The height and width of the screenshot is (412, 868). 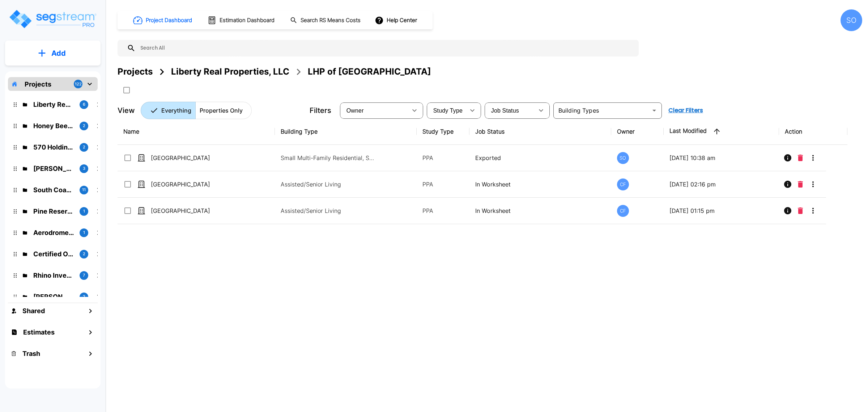 I want to click on p: 3, so click(x=84, y=168).